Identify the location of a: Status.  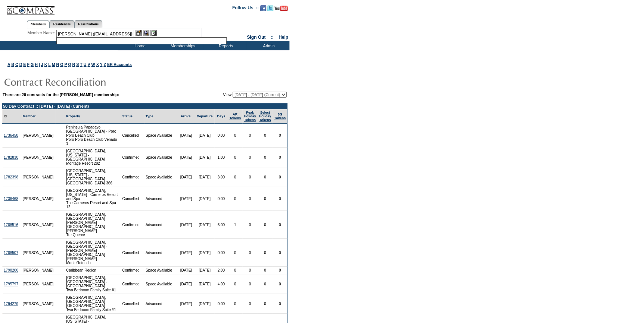
(128, 116).